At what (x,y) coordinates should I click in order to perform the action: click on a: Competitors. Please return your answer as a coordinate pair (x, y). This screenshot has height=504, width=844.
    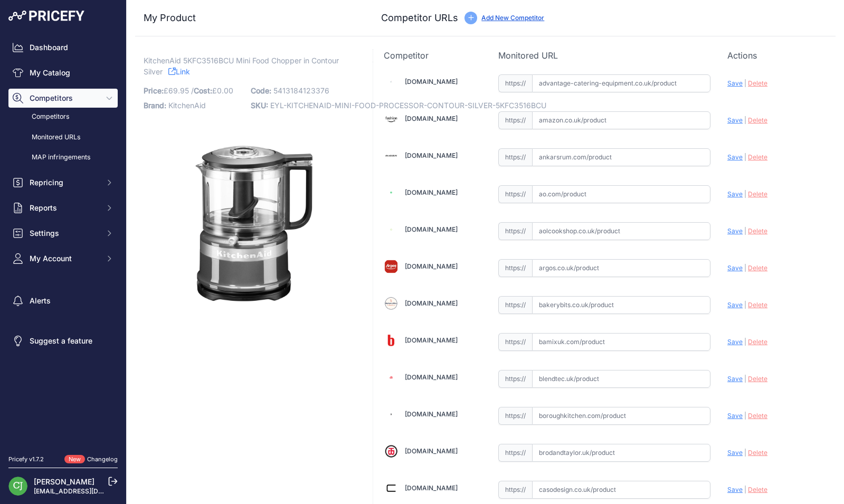
    Looking at the image, I should click on (63, 117).